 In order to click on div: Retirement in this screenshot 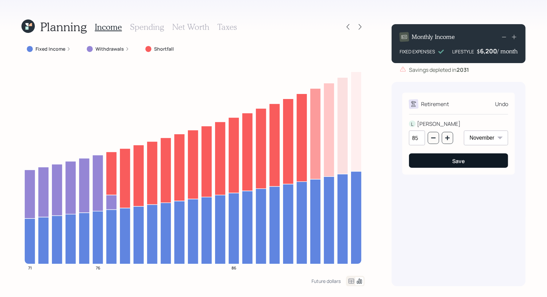, I will do `click(435, 104)`.